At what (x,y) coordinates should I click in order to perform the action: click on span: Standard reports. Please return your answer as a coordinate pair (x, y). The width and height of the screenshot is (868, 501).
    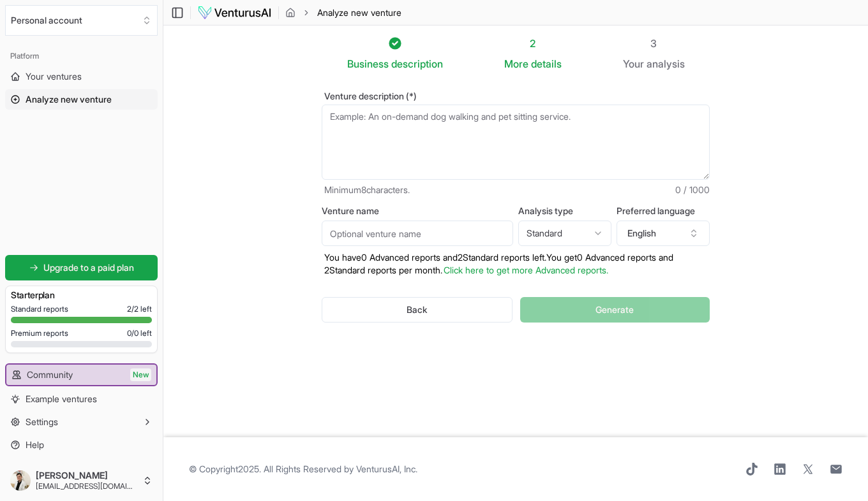
    Looking at the image, I should click on (40, 310).